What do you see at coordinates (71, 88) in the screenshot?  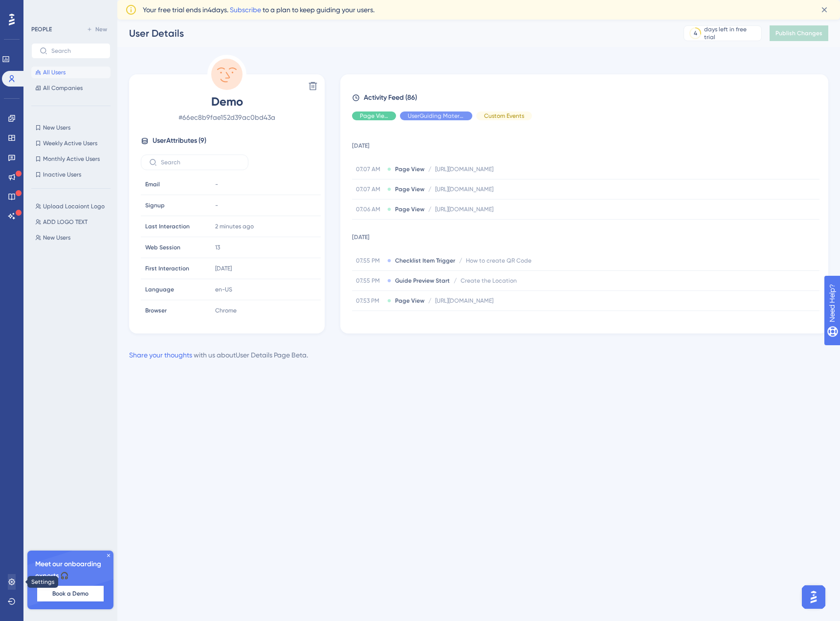 I see `button: All Companies` at bounding box center [71, 88].